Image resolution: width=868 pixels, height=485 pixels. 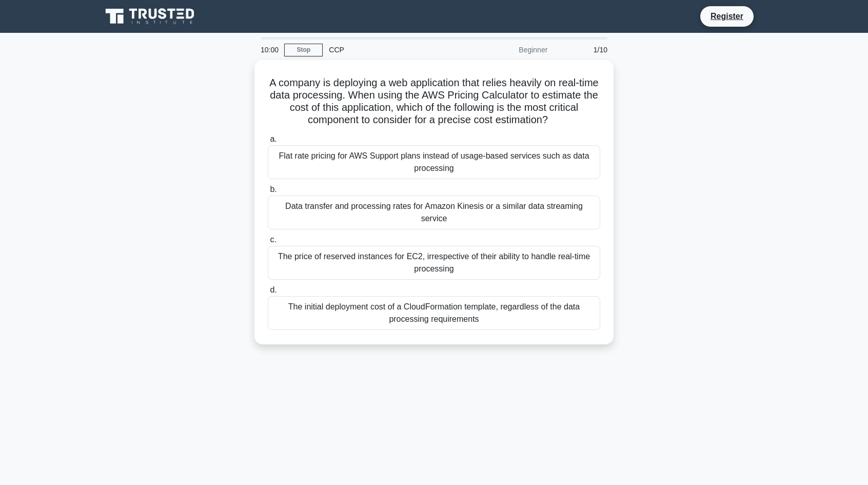 What do you see at coordinates (509, 50) in the screenshot?
I see `div: Beginner` at bounding box center [509, 50].